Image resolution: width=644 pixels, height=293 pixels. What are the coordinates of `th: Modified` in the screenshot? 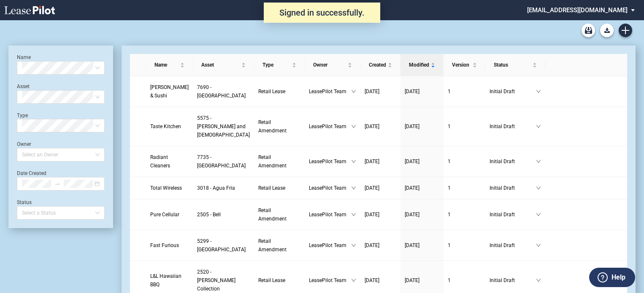 It's located at (423, 65).